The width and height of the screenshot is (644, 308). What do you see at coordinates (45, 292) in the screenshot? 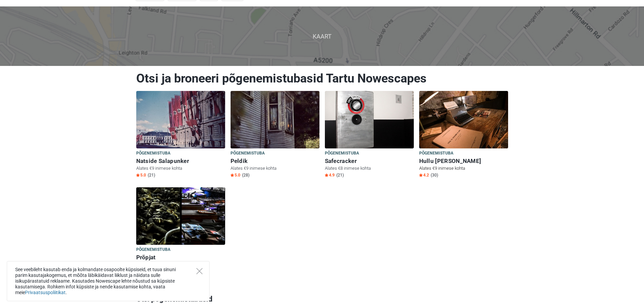
I see `a: Privaatsuspoliitikat` at bounding box center [45, 292].